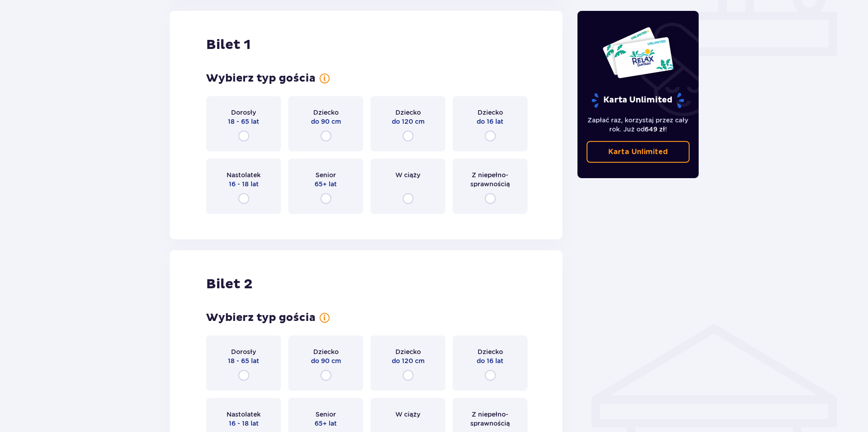 The image size is (868, 432). I want to click on h2: Bilet 2, so click(229, 284).